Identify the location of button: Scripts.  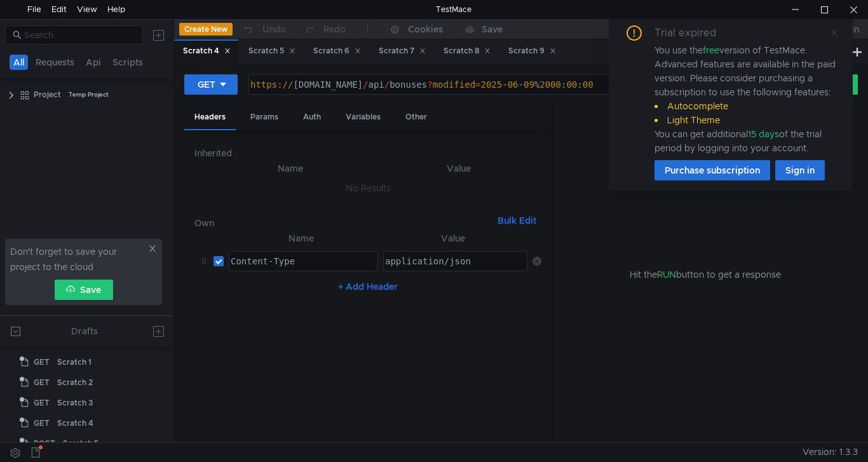
(128, 62).